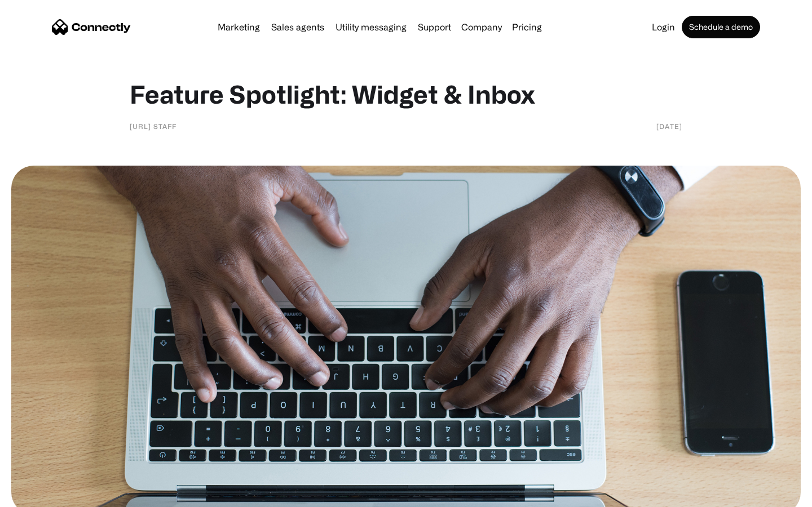 The image size is (812, 507). Describe the element at coordinates (39, 496) in the screenshot. I see `aside: Language selected: English` at that location.